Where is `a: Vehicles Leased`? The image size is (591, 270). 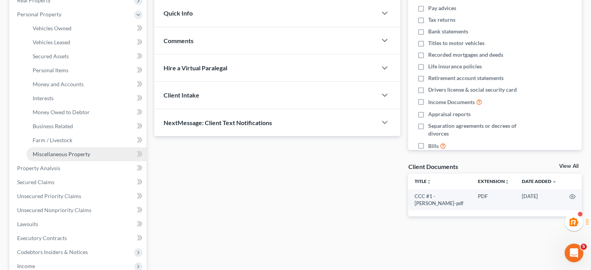
a: Vehicles Leased is located at coordinates (86, 42).